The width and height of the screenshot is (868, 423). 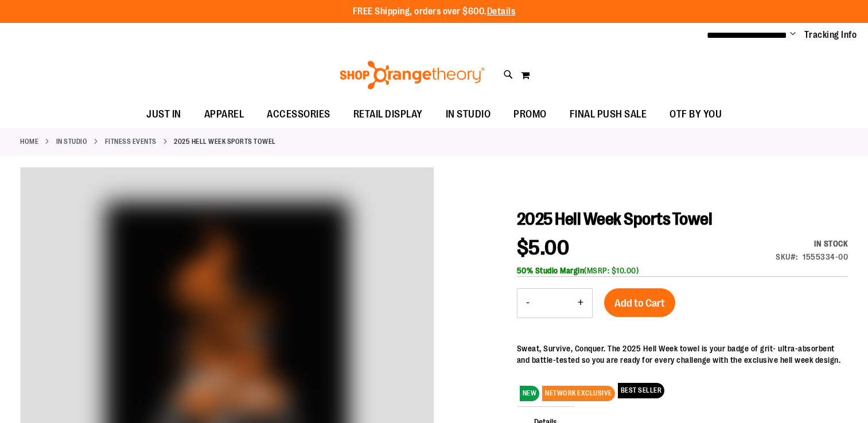 What do you see at coordinates (529, 393) in the screenshot?
I see `span: NEW` at bounding box center [529, 393].